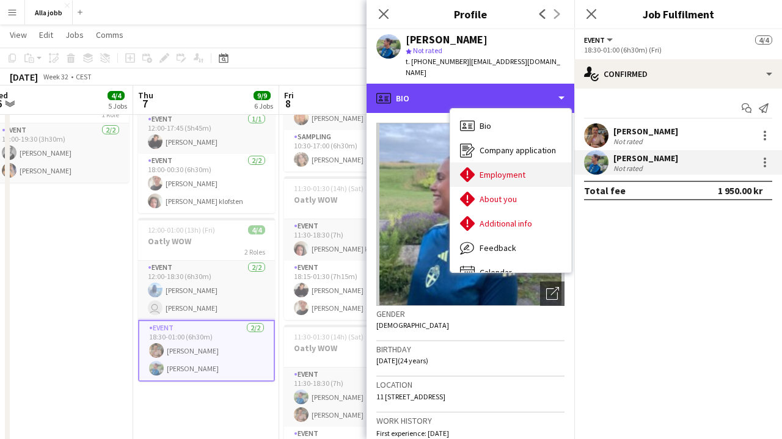 The image size is (782, 439). What do you see at coordinates (511, 248) in the screenshot?
I see `div: Feedback` at bounding box center [511, 248].